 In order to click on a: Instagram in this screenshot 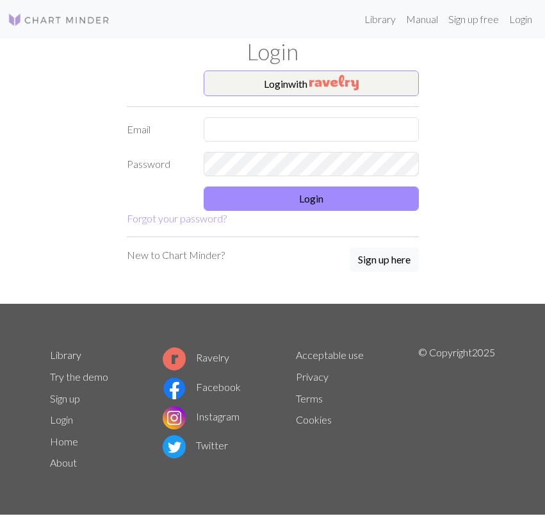, I will do `click(201, 416)`.